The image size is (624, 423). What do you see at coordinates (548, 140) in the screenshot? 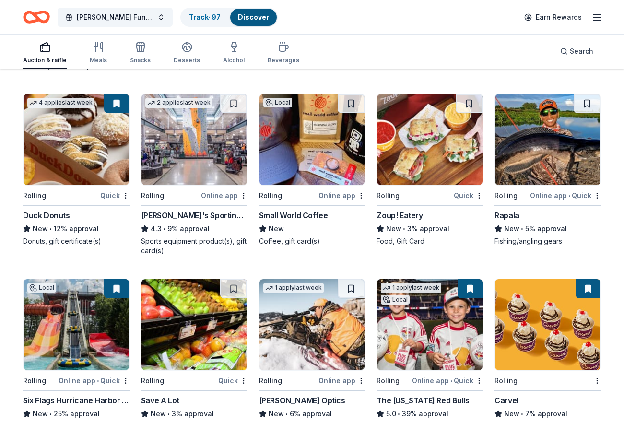
I see `img: Image for Rapala` at bounding box center [548, 140].